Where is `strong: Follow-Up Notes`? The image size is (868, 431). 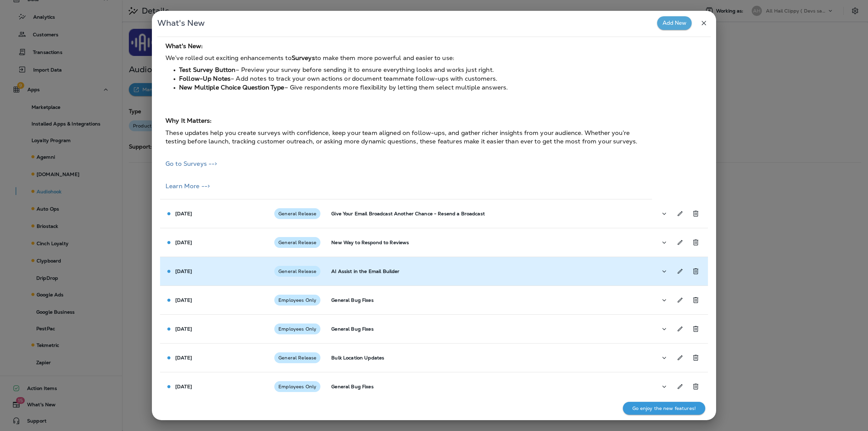 strong: Follow-Up Notes is located at coordinates (205, 79).